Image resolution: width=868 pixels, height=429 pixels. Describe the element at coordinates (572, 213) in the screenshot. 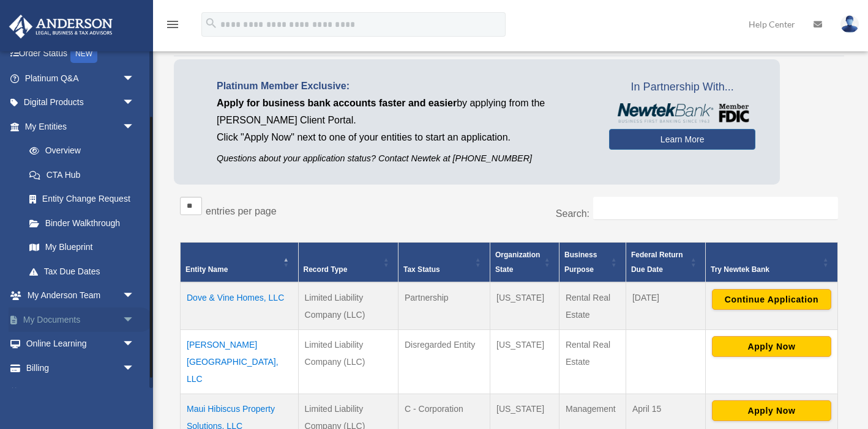

I see `label: Search:` at that location.